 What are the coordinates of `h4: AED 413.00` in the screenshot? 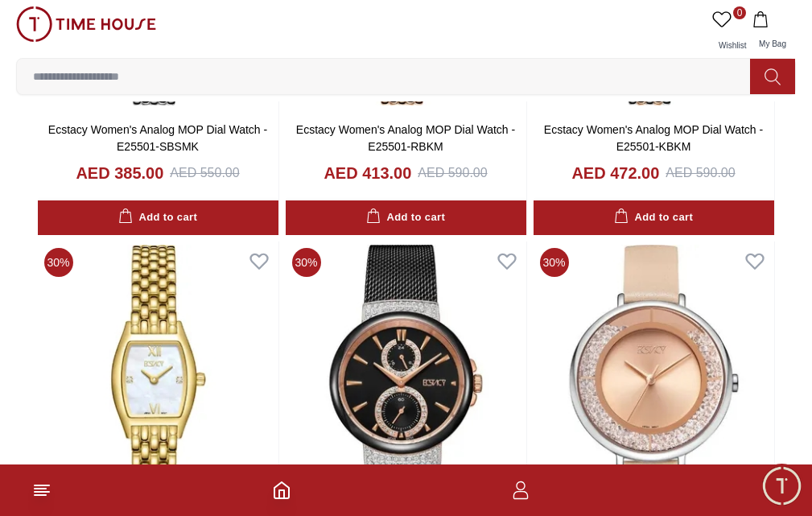 It's located at (367, 173).